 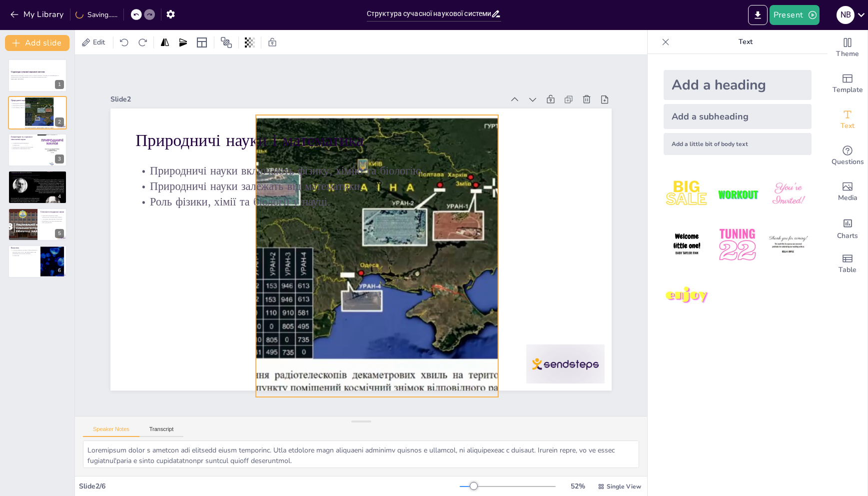 I want to click on textarea: Loremipsum dolor s ametcon adi elitsedd eiusm temporinc. Utla etdolore magn aliquaeni adminimv qu..., so click(x=361, y=454).